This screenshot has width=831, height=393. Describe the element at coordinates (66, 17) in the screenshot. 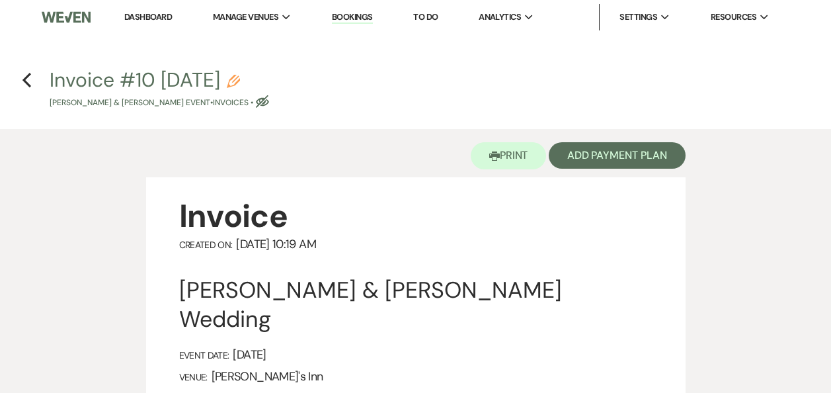

I see `img: Weven Logo` at that location.